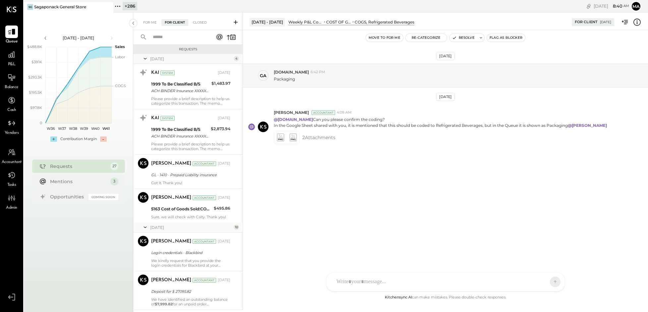 The height and width of the screenshot is (312, 648). Describe the element at coordinates (12, 65) in the screenshot. I see `span: P&L` at that location.